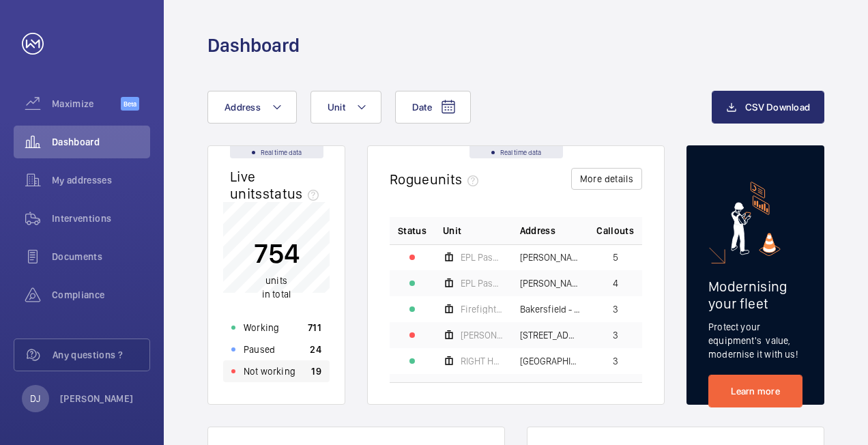  I want to click on h2: Rogue, so click(437, 179).